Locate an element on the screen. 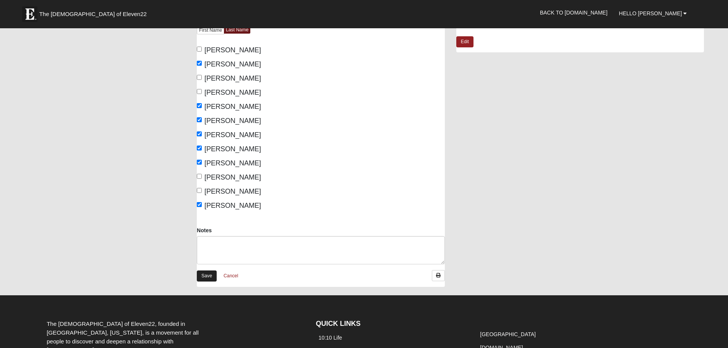 This screenshot has height=348, width=728. img: Eleven22 logo is located at coordinates (30, 14).